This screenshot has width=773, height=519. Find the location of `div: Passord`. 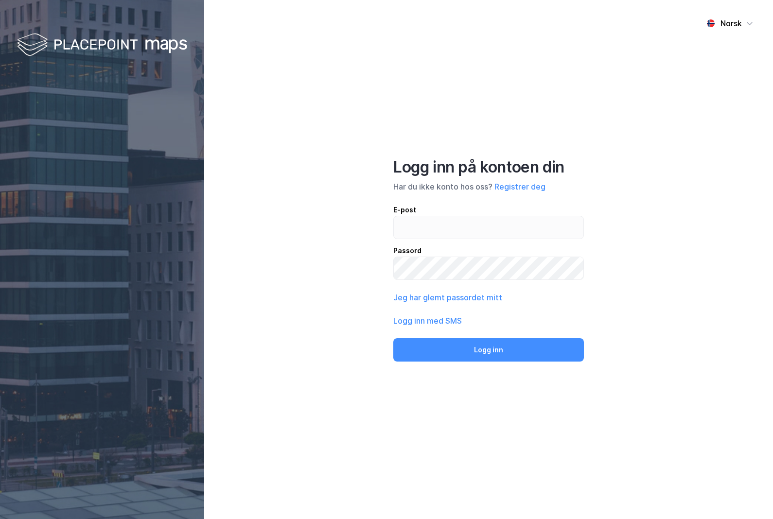

div: Passord is located at coordinates (489, 251).